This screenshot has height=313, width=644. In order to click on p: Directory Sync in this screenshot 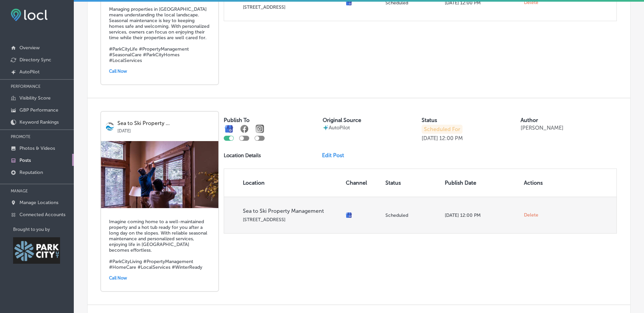, I will do `click(35, 60)`.